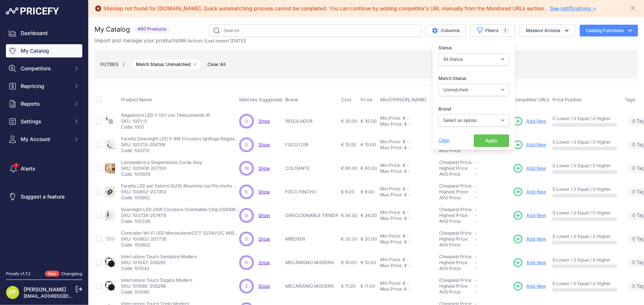  Describe the element at coordinates (349, 263) in the screenshot. I see `span: € 10.00` at that location.